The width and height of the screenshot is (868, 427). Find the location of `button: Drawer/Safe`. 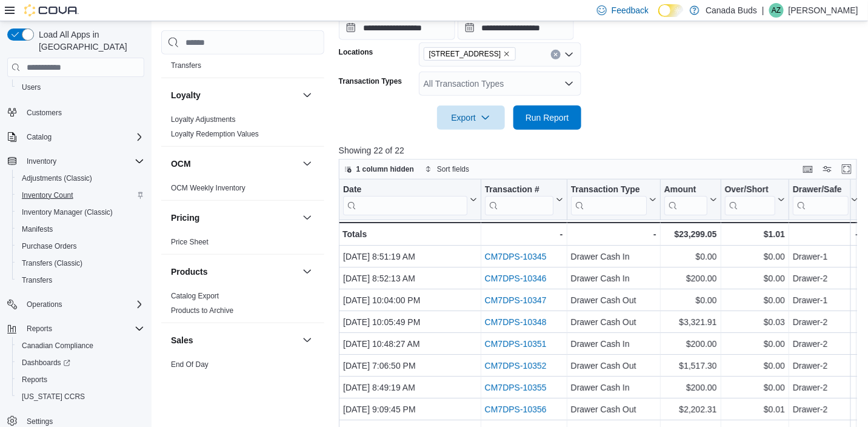

button: Drawer/Safe is located at coordinates (826, 200).